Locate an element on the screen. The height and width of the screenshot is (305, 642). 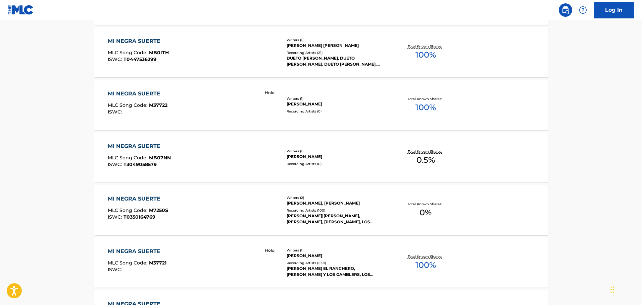
span: T0447536299 is located at coordinates (140, 59).